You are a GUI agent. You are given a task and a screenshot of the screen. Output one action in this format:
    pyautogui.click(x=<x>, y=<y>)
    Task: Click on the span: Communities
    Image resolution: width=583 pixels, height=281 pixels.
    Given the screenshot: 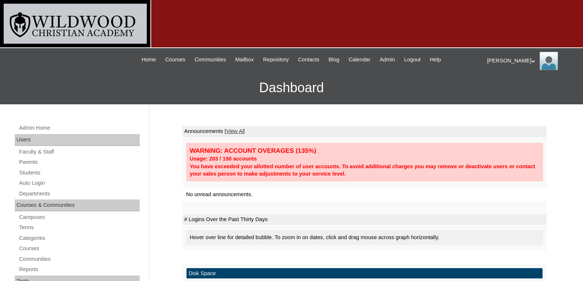 What is the action you would take?
    pyautogui.click(x=210, y=60)
    